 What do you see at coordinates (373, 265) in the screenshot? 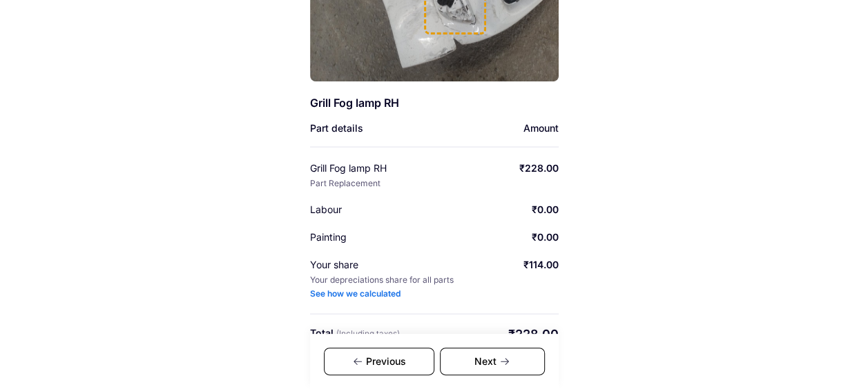
I see `div: Your share` at bounding box center [373, 265].